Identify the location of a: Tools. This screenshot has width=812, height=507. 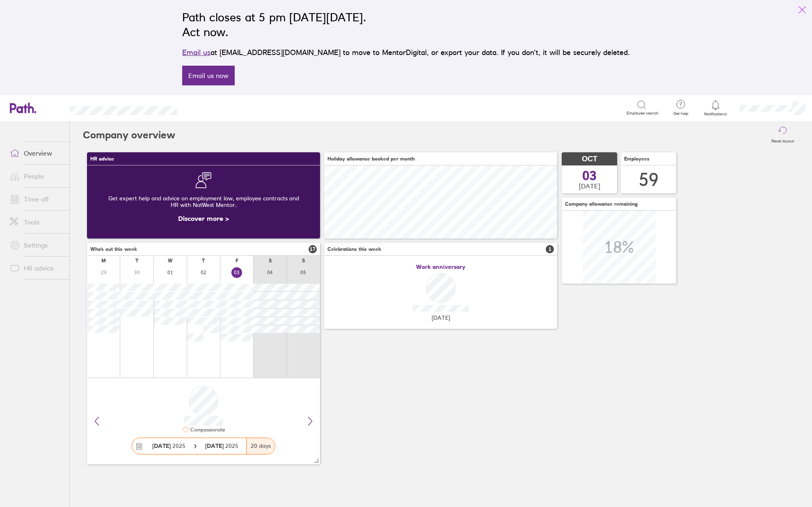
(36, 222).